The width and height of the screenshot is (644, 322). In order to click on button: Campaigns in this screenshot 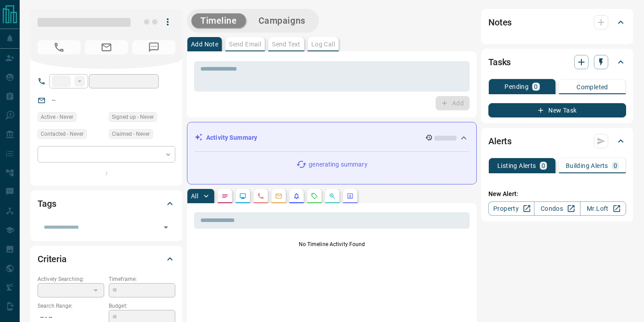, I will do `click(281, 20)`.